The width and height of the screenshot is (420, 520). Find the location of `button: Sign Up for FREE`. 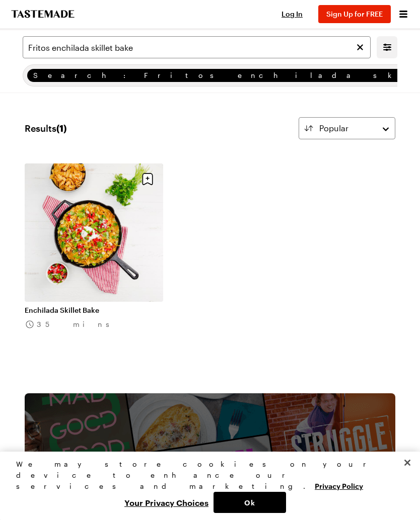

button: Sign Up for FREE is located at coordinates (355, 14).